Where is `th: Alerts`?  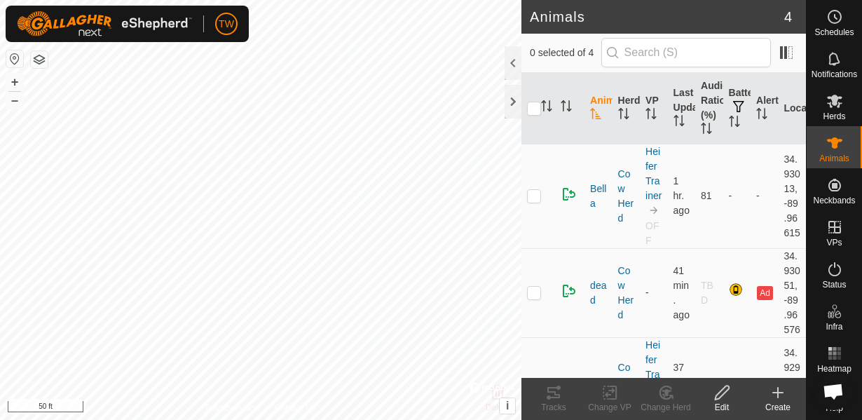
th: Alerts is located at coordinates (764, 109).